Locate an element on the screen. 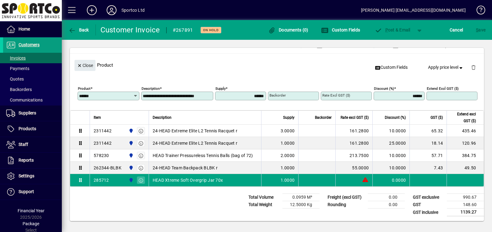  span: Support is located at coordinates (26, 192).